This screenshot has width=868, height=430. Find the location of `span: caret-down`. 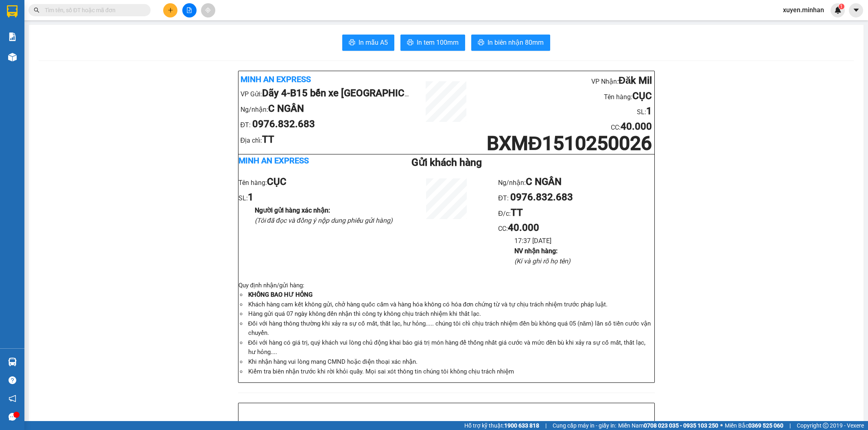

span: caret-down is located at coordinates (856, 10).